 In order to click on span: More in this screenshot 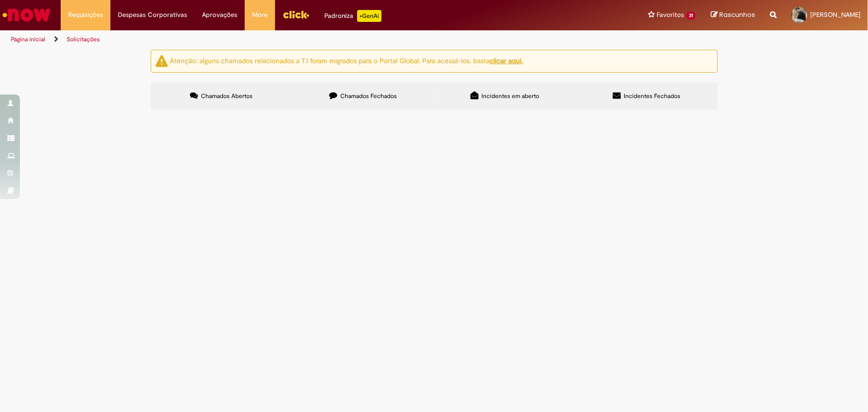, I will do `click(260, 15)`.